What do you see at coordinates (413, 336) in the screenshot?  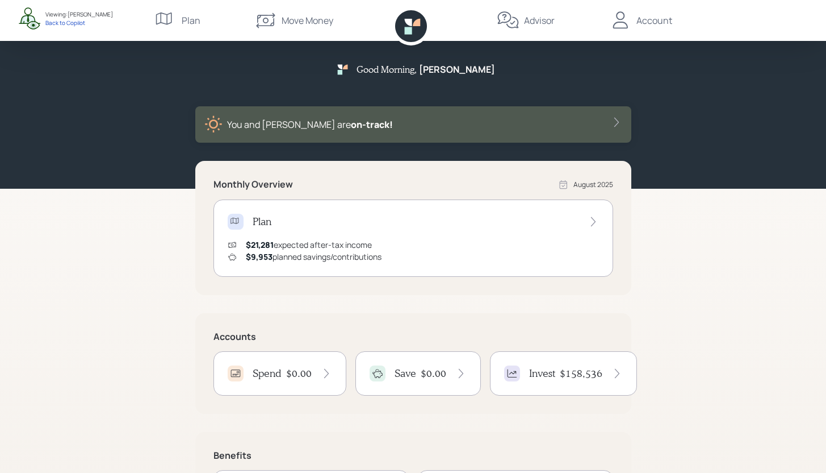 I see `h5: Accounts` at bounding box center [413, 336].